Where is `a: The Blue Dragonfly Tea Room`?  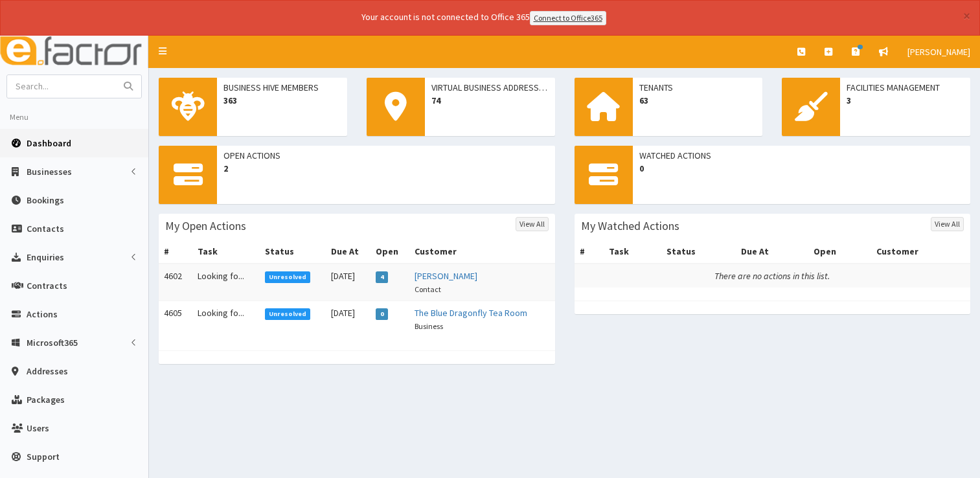 a: The Blue Dragonfly Tea Room is located at coordinates (471, 313).